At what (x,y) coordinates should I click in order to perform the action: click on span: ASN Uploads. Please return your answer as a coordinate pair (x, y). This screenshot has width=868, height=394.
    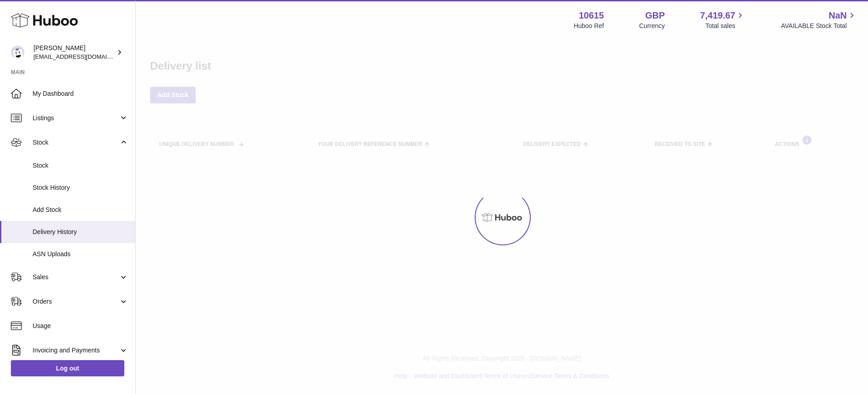
    Looking at the image, I should click on (80, 254).